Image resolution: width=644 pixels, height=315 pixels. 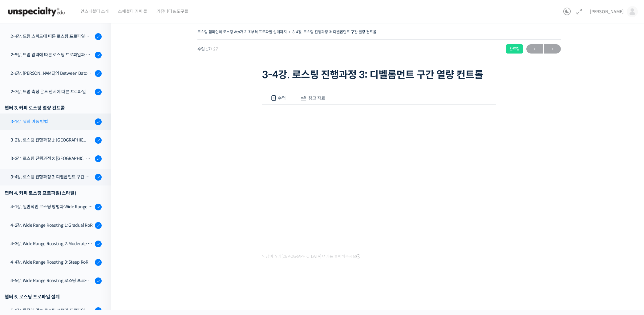 What do you see at coordinates (316, 98) in the screenshot?
I see `span: 참고 자료` at bounding box center [316, 98].